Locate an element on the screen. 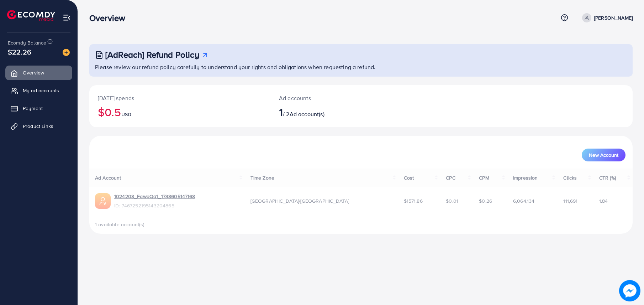 This screenshot has height=305, width=644. span: Product Links is located at coordinates (38, 126).